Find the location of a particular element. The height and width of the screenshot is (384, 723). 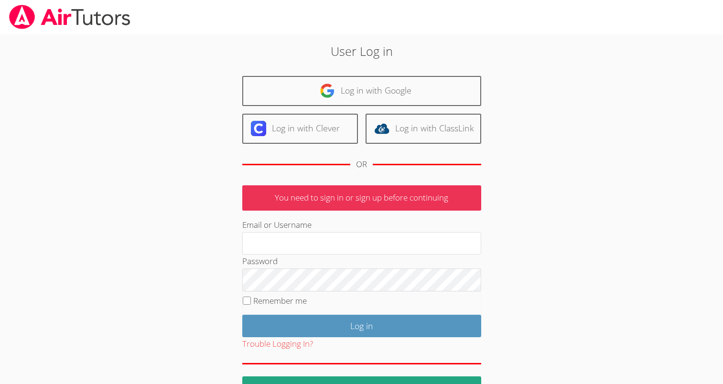

img: classlink-logo-d6bb404cc1216ec64c9a2012d9dc4662098be43eaf13dc465df04b49fa7ab582.svg is located at coordinates (382, 129).